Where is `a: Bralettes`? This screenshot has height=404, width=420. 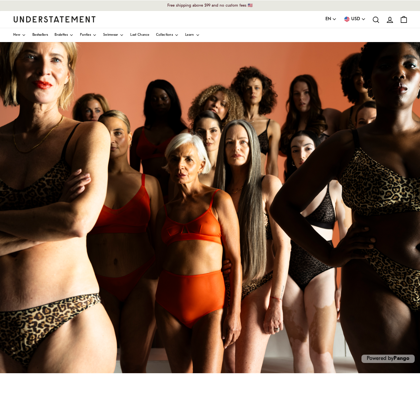
a: Bralettes is located at coordinates (64, 35).